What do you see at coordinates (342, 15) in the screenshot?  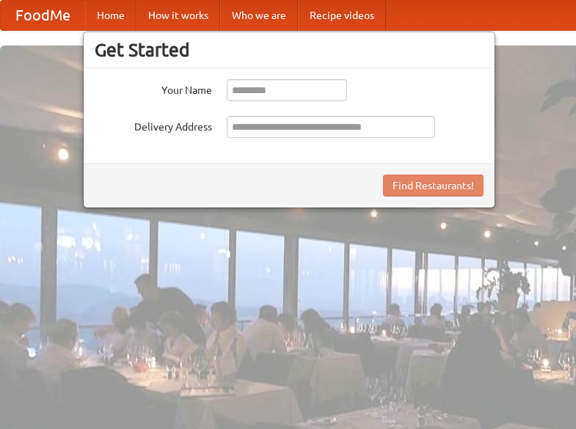 I see `a: Recipe videos` at bounding box center [342, 15].